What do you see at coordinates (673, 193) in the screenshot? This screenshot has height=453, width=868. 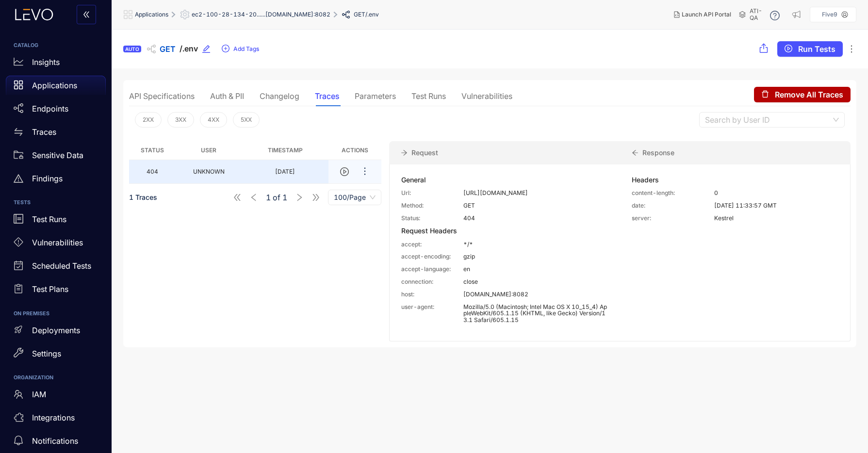 I see `p: content-length:` at bounding box center [673, 193].